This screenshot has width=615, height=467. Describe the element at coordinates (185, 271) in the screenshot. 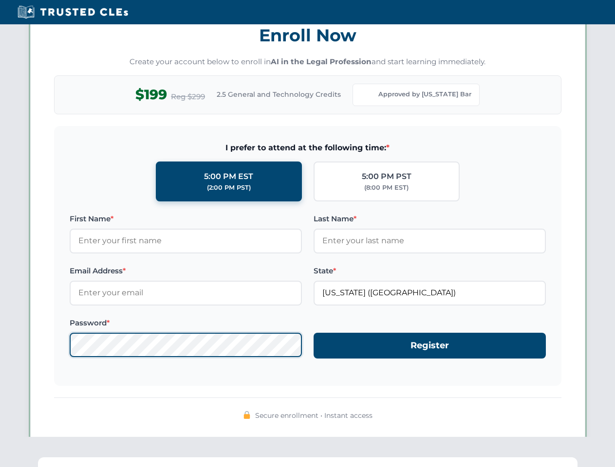

I see `label: Email Address` at that location.